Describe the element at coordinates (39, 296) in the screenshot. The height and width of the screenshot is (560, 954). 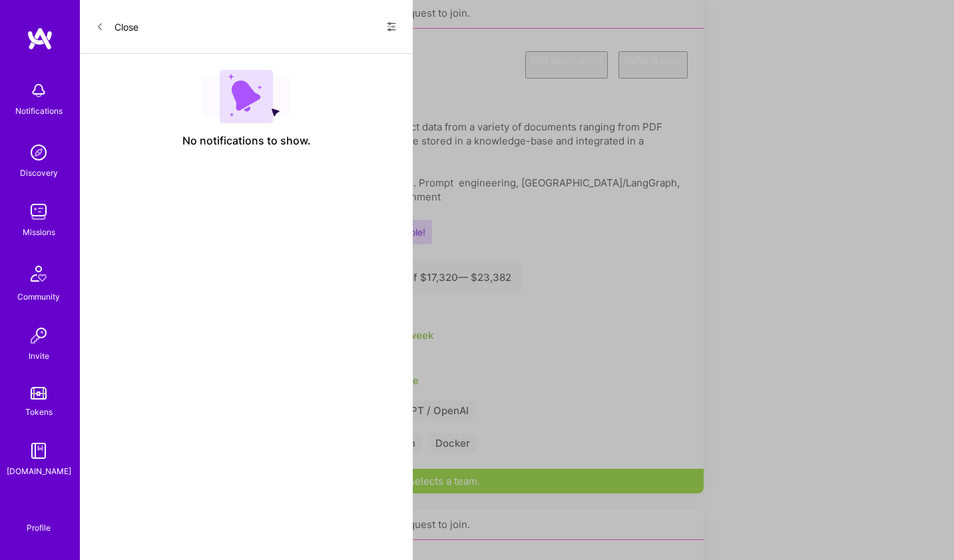
I see `div: Community` at that location.